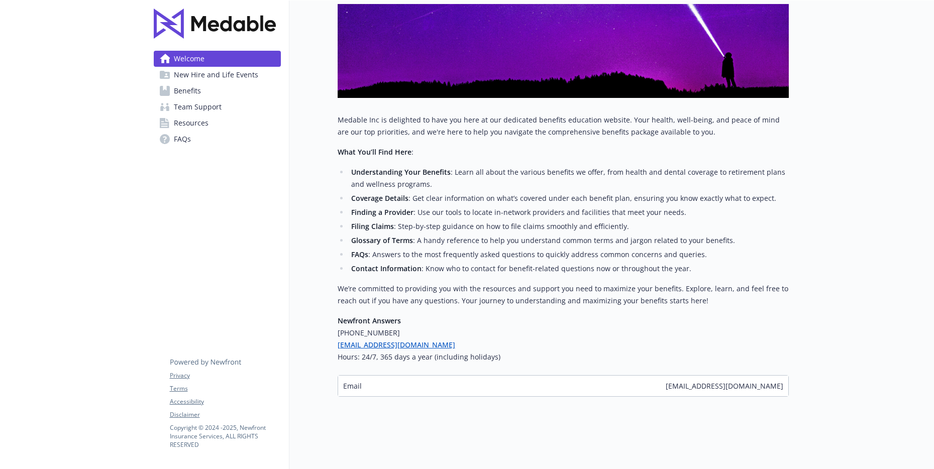 The width and height of the screenshot is (934, 469). Describe the element at coordinates (187, 91) in the screenshot. I see `span: Benefits` at that location.